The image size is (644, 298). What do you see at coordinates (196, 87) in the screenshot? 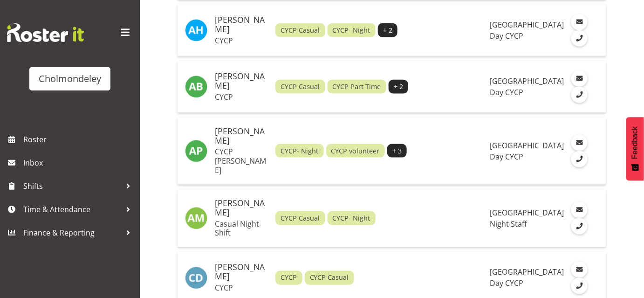
I see `img: ally-brown10484.jpg` at bounding box center [196, 87].